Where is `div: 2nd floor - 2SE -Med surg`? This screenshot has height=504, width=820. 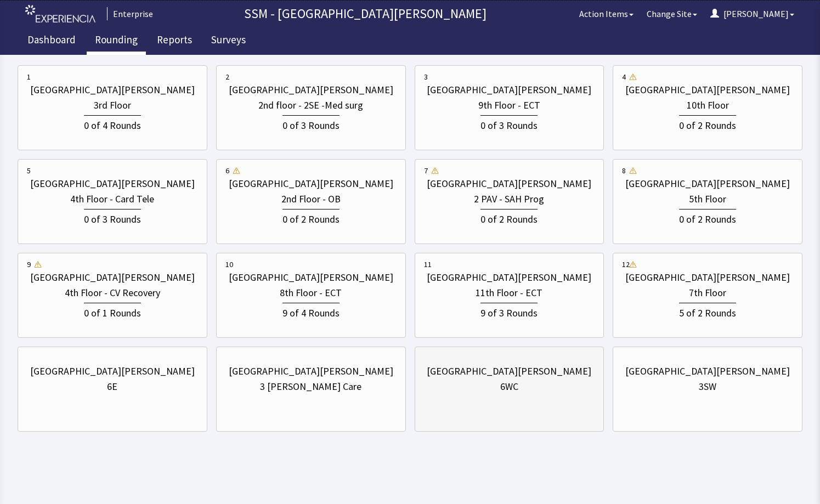
div: 2nd floor - 2SE -Med surg is located at coordinates (311, 105).